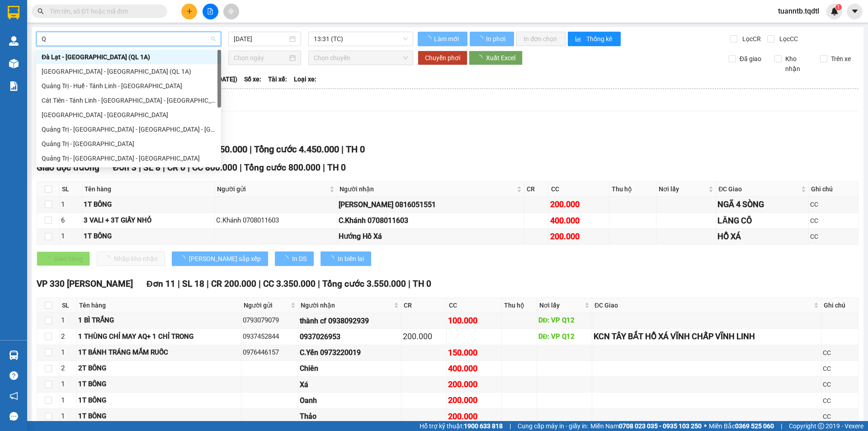 This screenshot has height=431, width=868. Describe the element at coordinates (68, 167) in the screenshot. I see `span: Giao dọc đường` at that location.